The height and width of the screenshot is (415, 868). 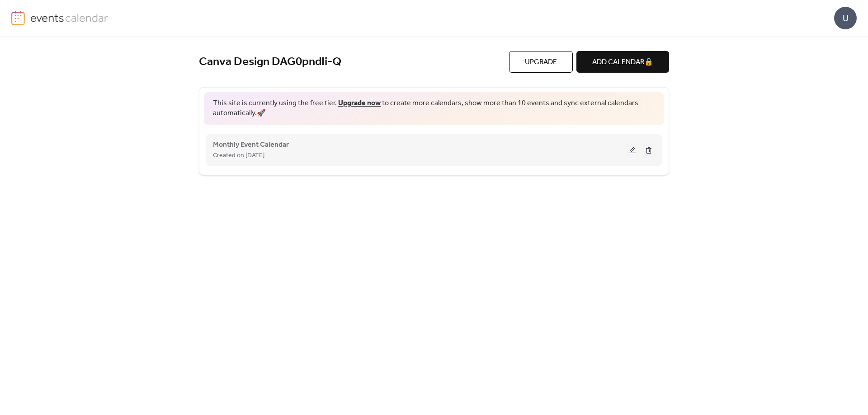 I want to click on img: logo-type, so click(x=69, y=18).